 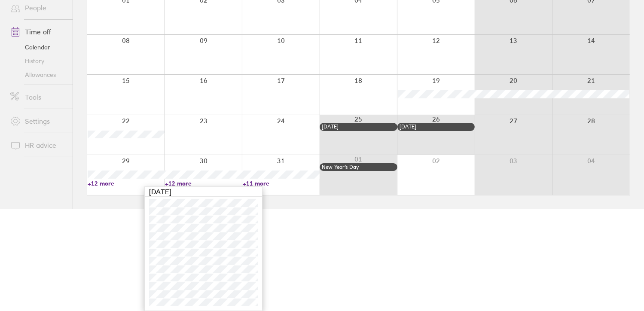 I want to click on a: HR advice, so click(x=38, y=145).